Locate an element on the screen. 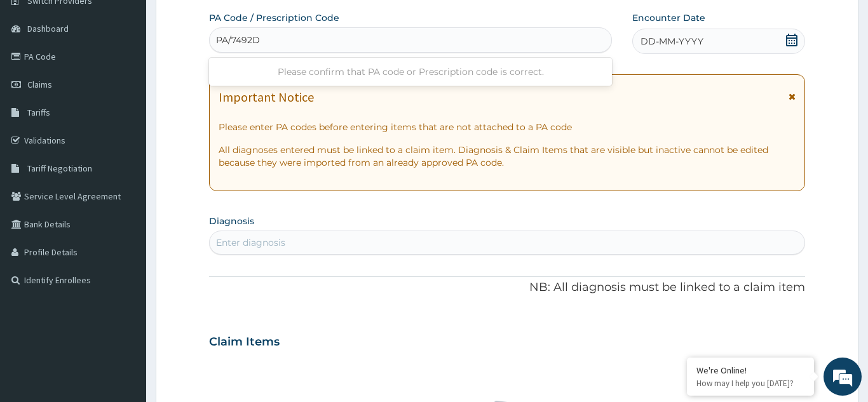 The height and width of the screenshot is (402, 868). span: Tariffs is located at coordinates (39, 113).